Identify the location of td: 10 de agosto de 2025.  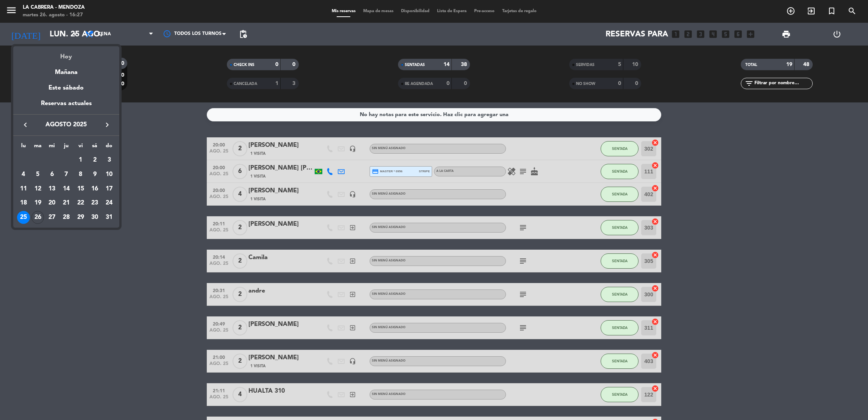
(109, 174).